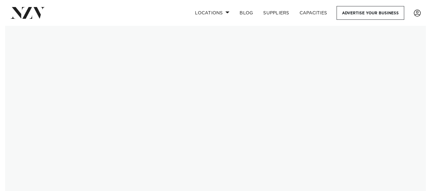  I want to click on img: nzv-logo.png, so click(27, 13).